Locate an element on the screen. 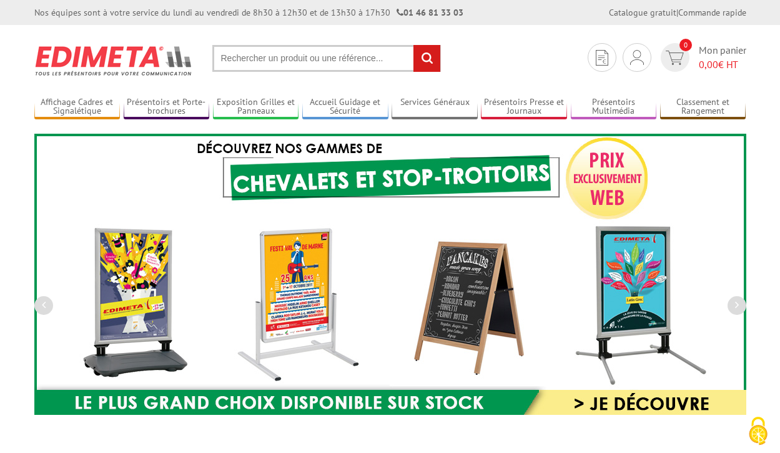 Image resolution: width=780 pixels, height=453 pixels. span: Mon panier is located at coordinates (723, 57).